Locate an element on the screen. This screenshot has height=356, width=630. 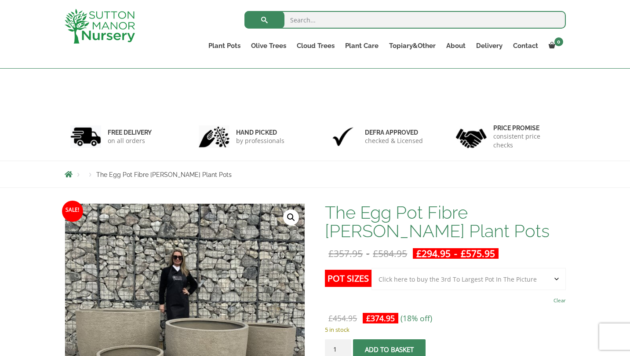
a: Topiary&Other is located at coordinates (413, 46).